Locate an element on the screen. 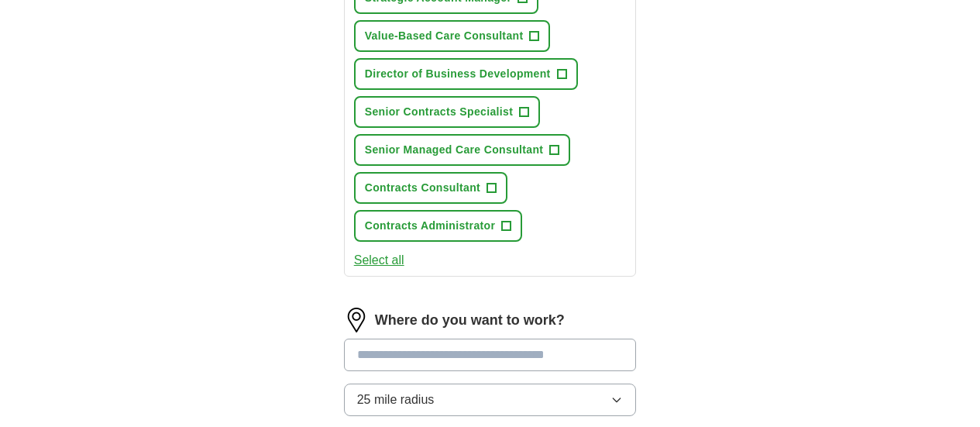 The height and width of the screenshot is (427, 980). button: Contracts Administrator is located at coordinates (439, 225).